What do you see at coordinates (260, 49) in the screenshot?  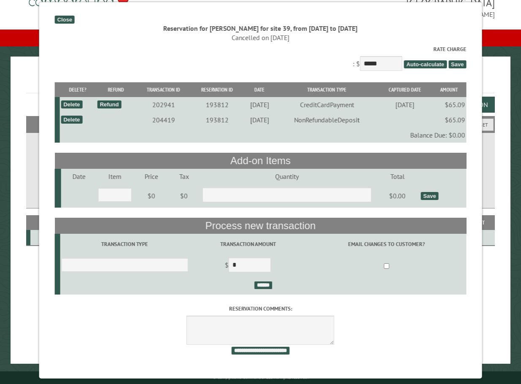 I see `label: Rate Charge` at bounding box center [260, 49].